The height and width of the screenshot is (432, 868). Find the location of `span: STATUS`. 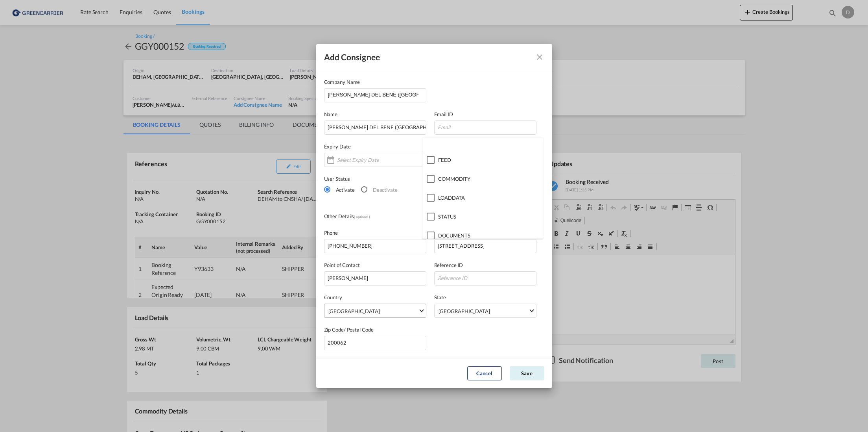

span: STATUS is located at coordinates (447, 216).